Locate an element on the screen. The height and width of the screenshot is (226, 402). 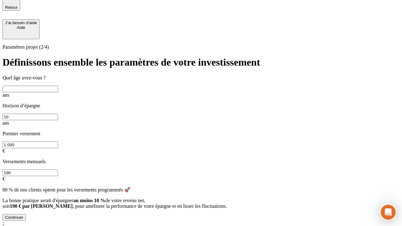
p: Paramètres projet (2/4) is located at coordinates (201, 47).